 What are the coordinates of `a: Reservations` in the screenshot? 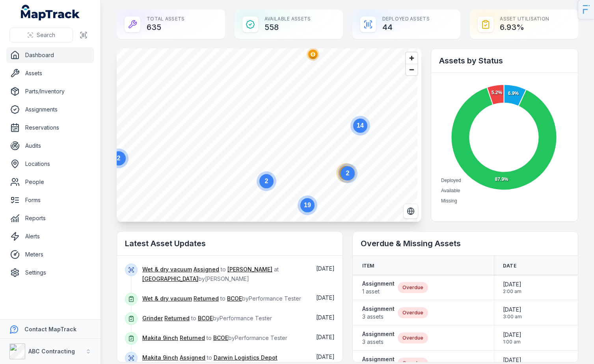 It's located at (50, 128).